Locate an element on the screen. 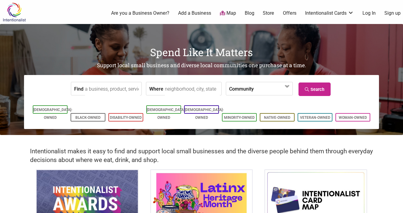  h2: Intentionalist makes it easy to find and support local small businesses and the diverse people be... is located at coordinates (202, 156).